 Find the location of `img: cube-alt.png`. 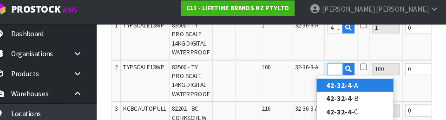

img: cube-alt.png is located at coordinates (20, 13).